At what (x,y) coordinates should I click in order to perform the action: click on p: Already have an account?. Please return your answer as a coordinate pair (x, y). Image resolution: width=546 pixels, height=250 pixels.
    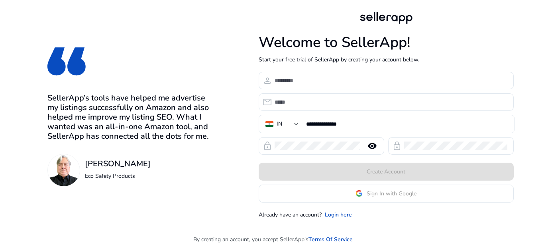
    Looking at the image, I should click on (290, 214).